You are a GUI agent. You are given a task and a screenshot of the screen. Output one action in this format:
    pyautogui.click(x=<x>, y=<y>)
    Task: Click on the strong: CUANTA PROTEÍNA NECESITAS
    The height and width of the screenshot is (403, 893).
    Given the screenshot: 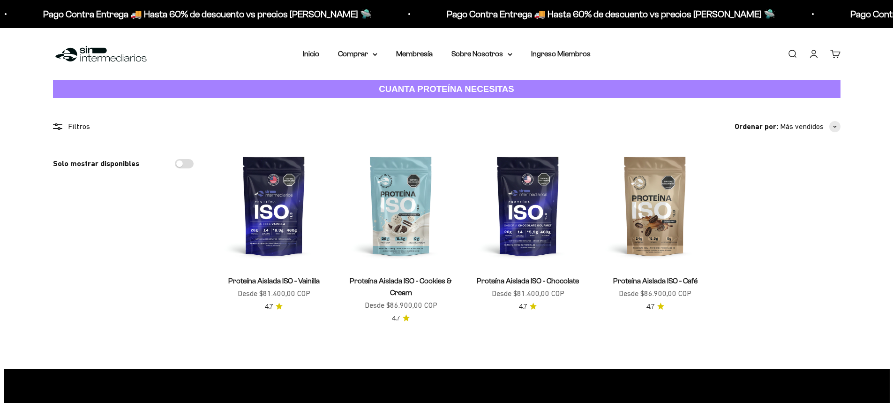 What is the action you would take?
    pyautogui.click(x=446, y=89)
    